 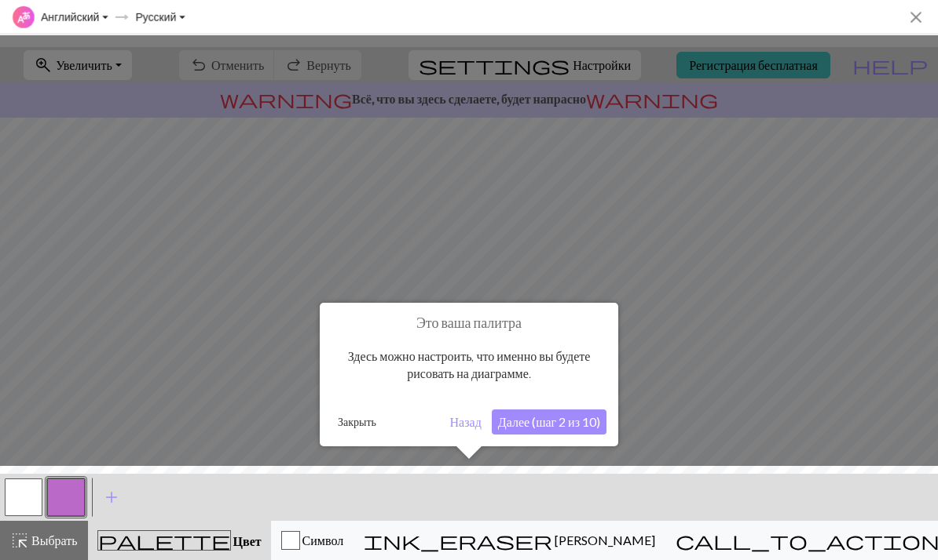 What do you see at coordinates (549, 423) in the screenshot?
I see `button: Далее (шаг 2 из 10)` at bounding box center [549, 423].